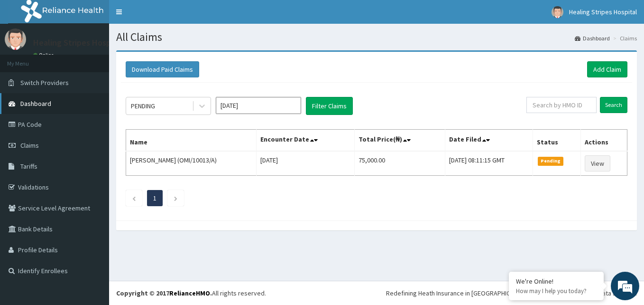  I want to click on span: Tariffs, so click(29, 166).